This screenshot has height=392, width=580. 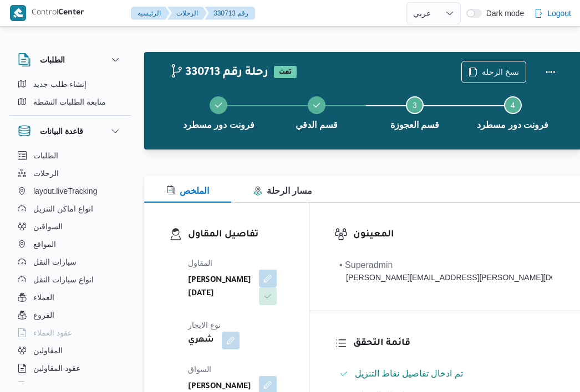 What do you see at coordinates (455, 235) in the screenshot?
I see `h3: المعينون` at bounding box center [455, 235].